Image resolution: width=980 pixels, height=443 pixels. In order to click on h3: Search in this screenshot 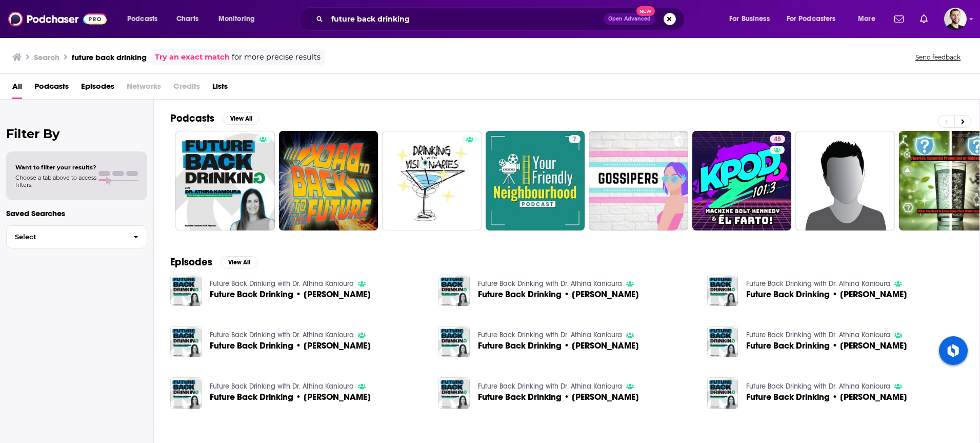, I will do `click(47, 57)`.